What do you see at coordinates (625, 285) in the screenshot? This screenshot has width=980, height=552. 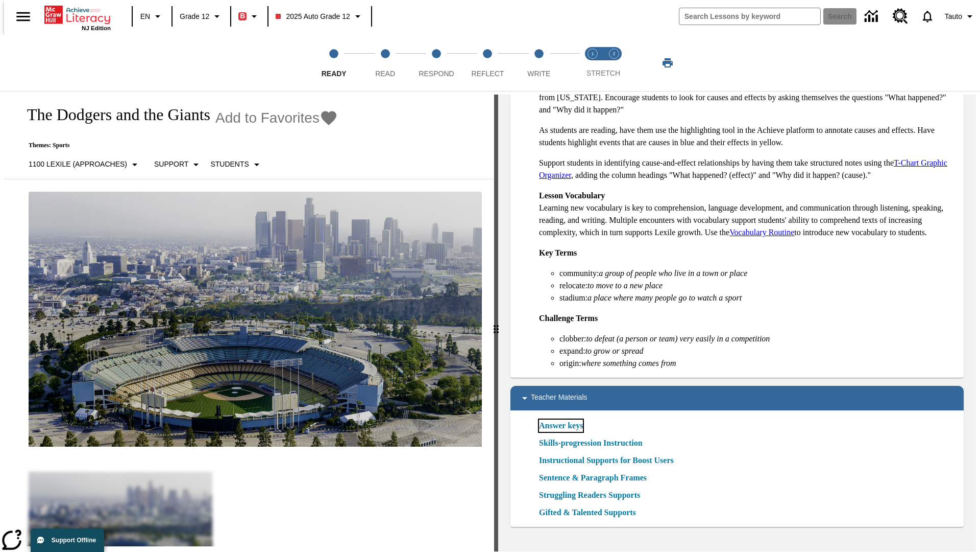 I see `em: to move to a new place` at bounding box center [625, 285].